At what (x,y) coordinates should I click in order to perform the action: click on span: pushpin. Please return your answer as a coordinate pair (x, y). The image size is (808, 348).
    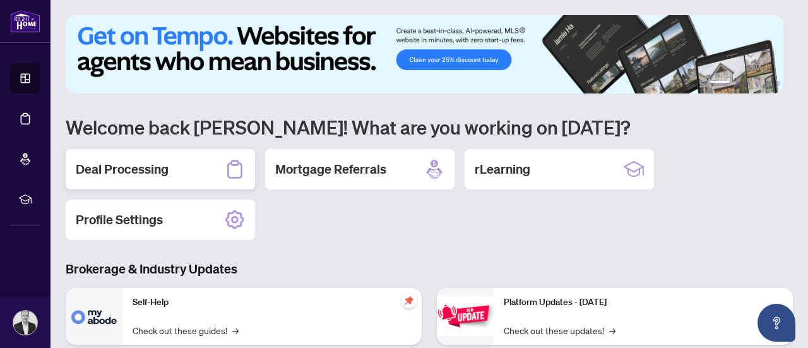
    Looking at the image, I should click on (409, 300).